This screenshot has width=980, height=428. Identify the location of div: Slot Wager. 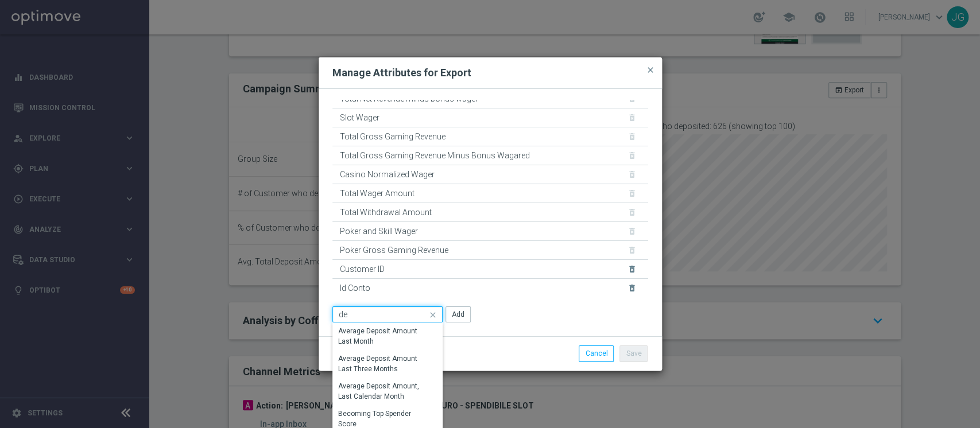
(360, 118).